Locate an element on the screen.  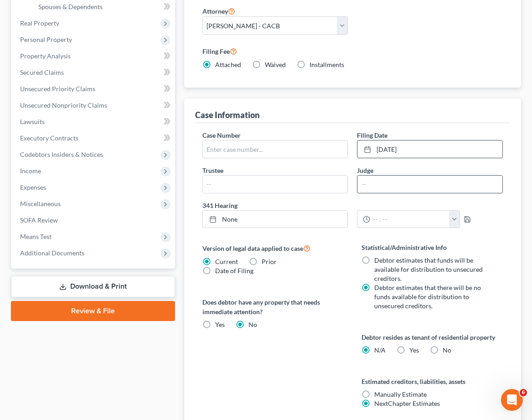
label: Debtor resides as tenant of residential property is located at coordinates (432, 337).